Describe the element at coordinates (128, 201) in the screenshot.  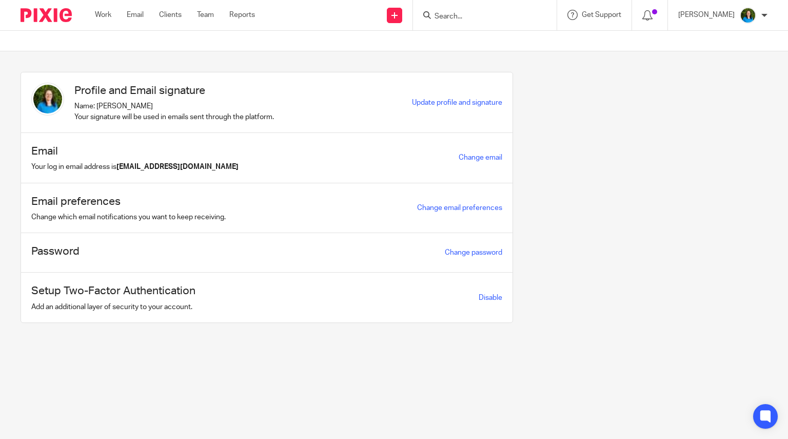
I see `h1: Email preferences` at that location.